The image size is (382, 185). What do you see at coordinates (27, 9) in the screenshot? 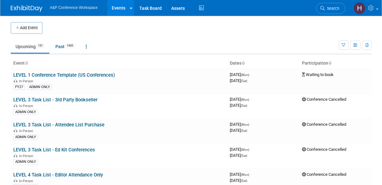
I see `img: ExhibitDay` at bounding box center [27, 9].